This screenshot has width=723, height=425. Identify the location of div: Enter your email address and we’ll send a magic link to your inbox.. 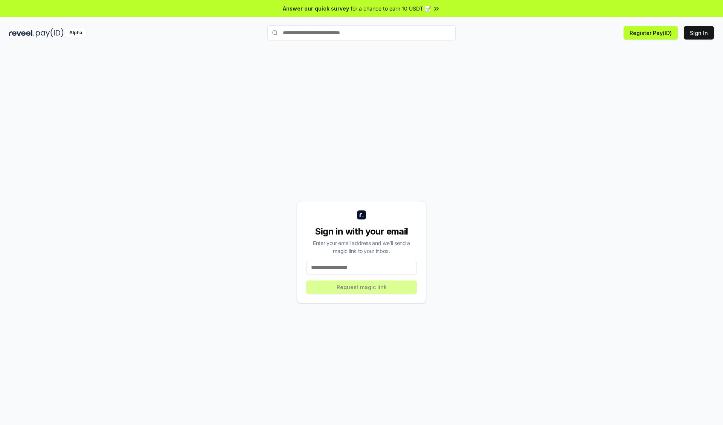
(361, 247).